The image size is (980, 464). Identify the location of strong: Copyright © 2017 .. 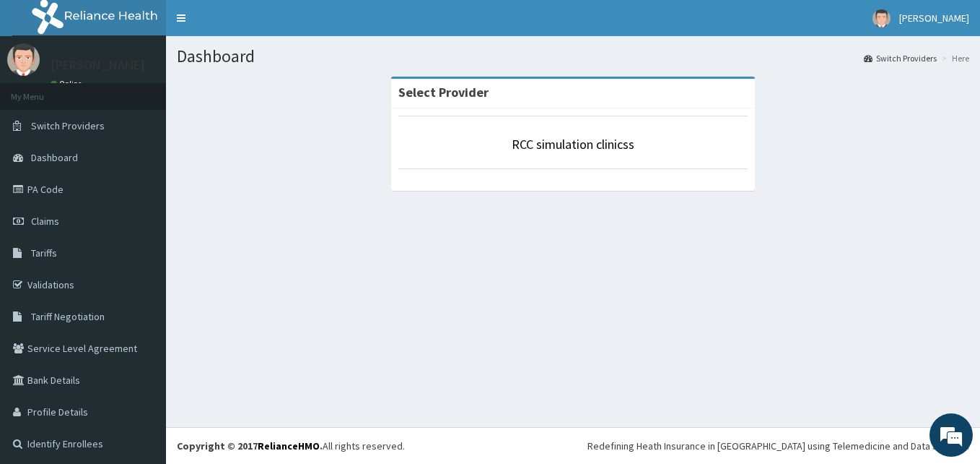
(250, 446).